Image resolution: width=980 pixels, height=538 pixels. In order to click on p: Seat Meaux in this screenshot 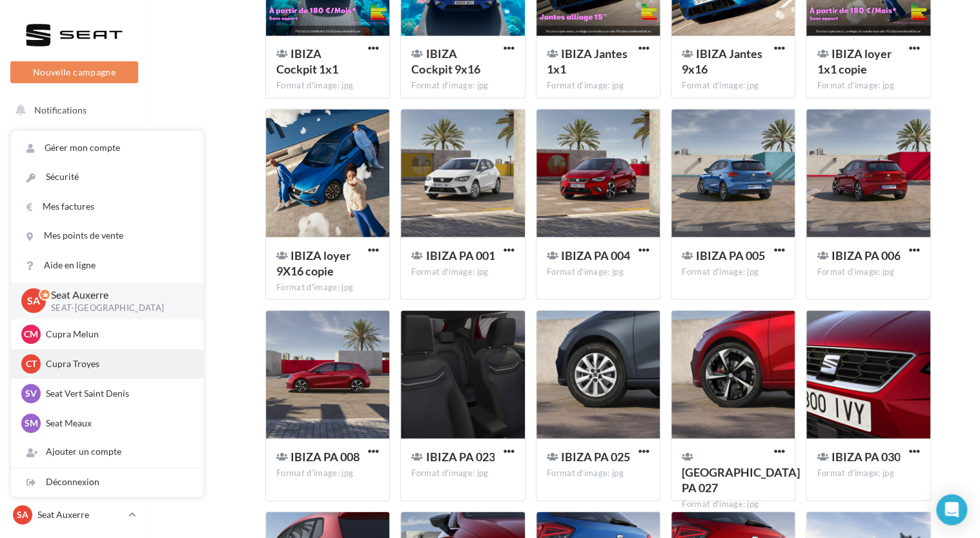, I will do `click(117, 423)`.